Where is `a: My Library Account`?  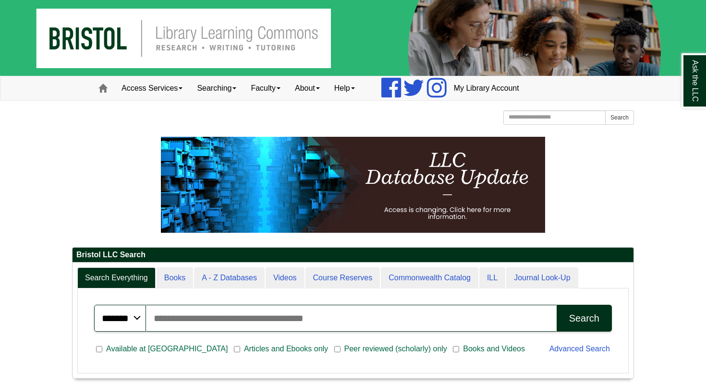 a: My Library Account is located at coordinates (486, 88).